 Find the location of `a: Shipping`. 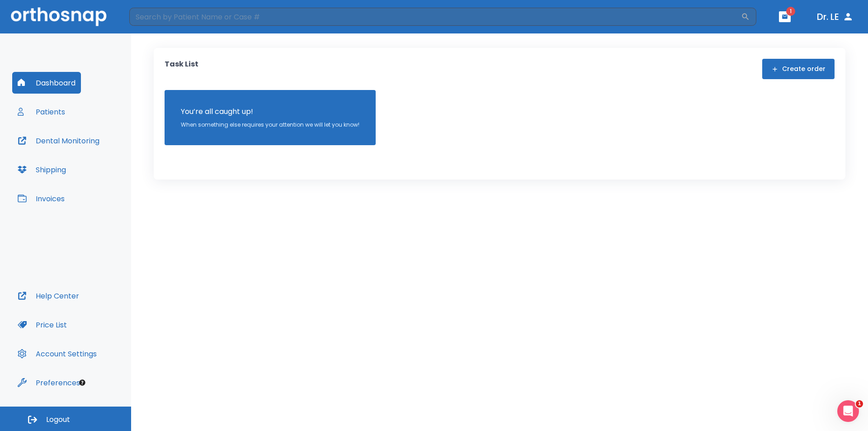

a: Shipping is located at coordinates (42, 169).